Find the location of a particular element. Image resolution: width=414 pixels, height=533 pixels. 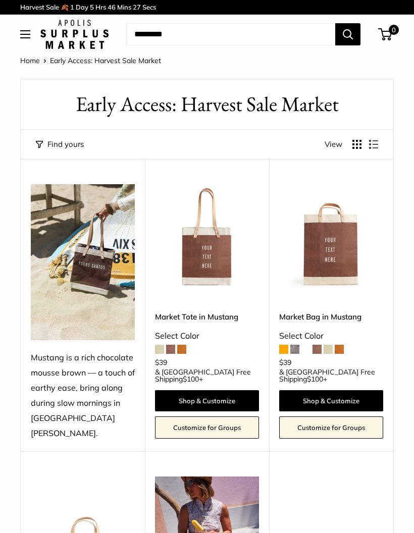

div: Mustang is a rich chocolate mousse brown — a touch of earthy ease, bring along during slow mornin... is located at coordinates (83, 395).